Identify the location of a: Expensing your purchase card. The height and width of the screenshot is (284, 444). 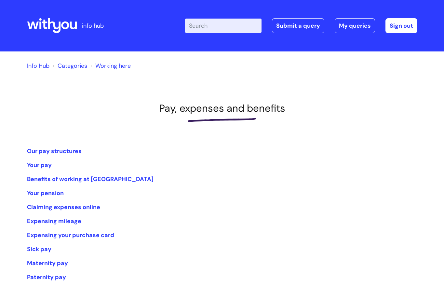
(71, 235).